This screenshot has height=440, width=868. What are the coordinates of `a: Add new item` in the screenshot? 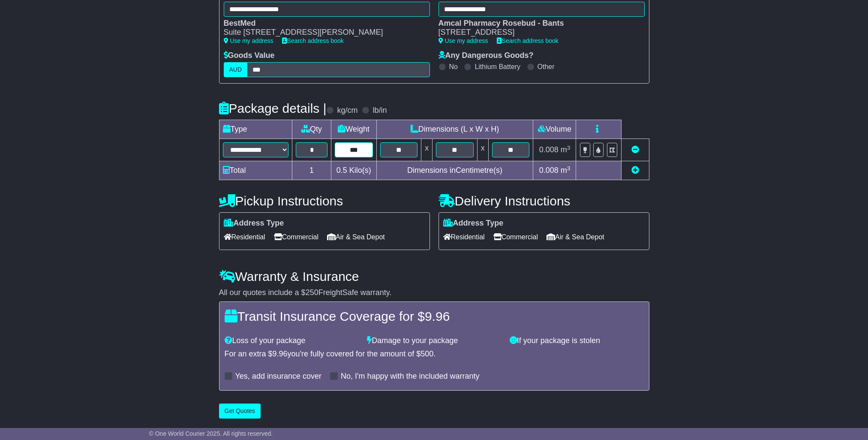 It's located at (635, 170).